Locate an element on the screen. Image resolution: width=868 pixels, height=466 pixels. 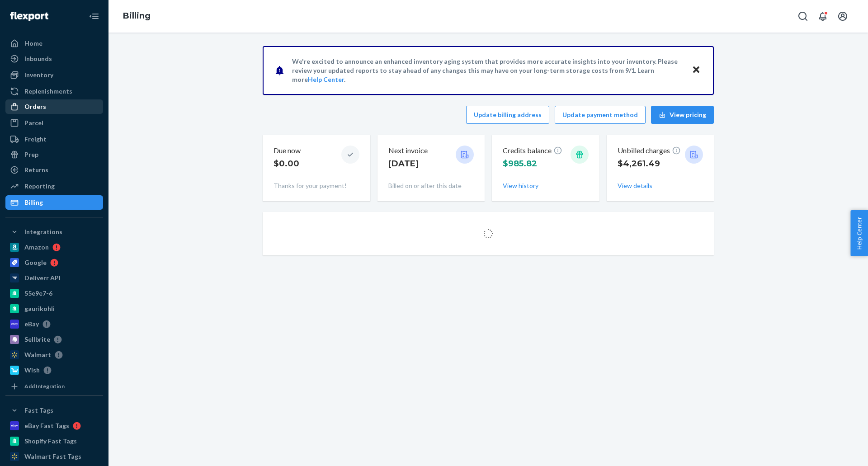
a: Add Integration is located at coordinates (54, 387).